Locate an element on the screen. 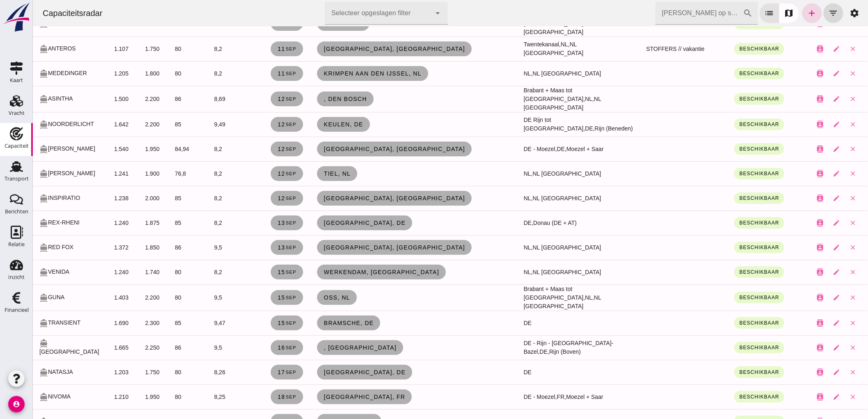 The width and height of the screenshot is (868, 419). span: 16 is located at coordinates (254, 348).